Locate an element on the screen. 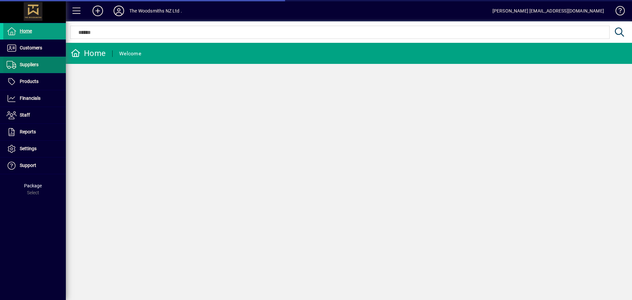 The width and height of the screenshot is (632, 300). span: Customers is located at coordinates (31, 48).